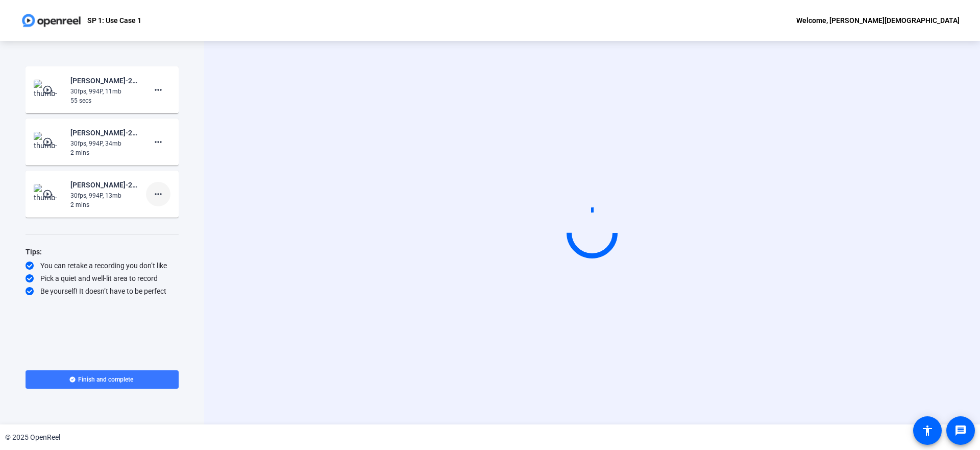 The width and height of the screenshot is (980, 450). What do you see at coordinates (102, 266) in the screenshot?
I see `div: You can retake a recording you don’t like` at bounding box center [102, 266].